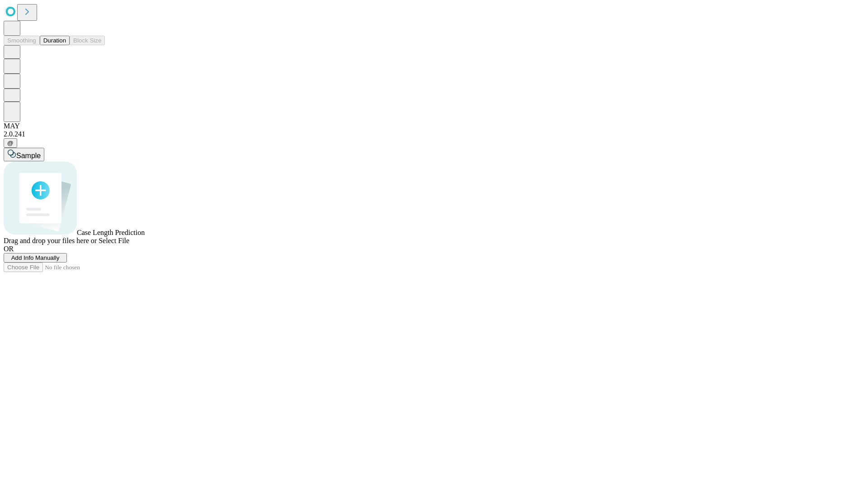 Image resolution: width=868 pixels, height=488 pixels. I want to click on span: Case Length Prediction, so click(111, 232).